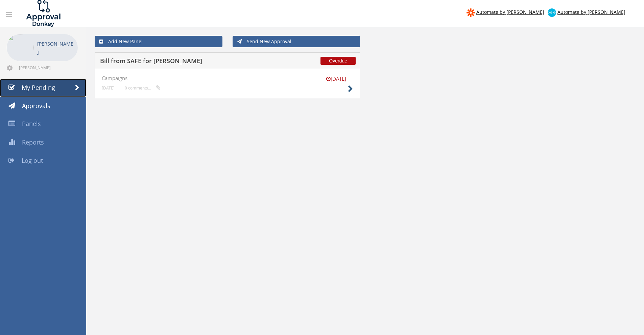 The height and width of the screenshot is (335, 644). What do you see at coordinates (32, 160) in the screenshot?
I see `span: Log out` at bounding box center [32, 160].